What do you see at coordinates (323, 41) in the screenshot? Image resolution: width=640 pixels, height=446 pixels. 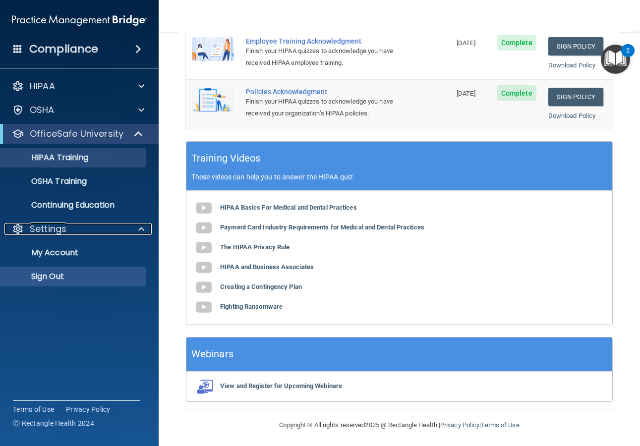 I see `div: Employee Training Acknowledgment` at bounding box center [323, 41].